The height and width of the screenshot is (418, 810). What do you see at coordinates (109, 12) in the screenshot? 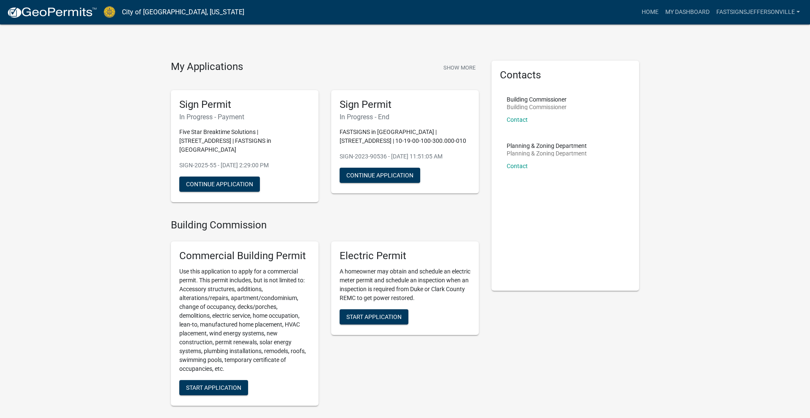
I see `img: City of Jeffersonville, Indiana` at bounding box center [109, 12].